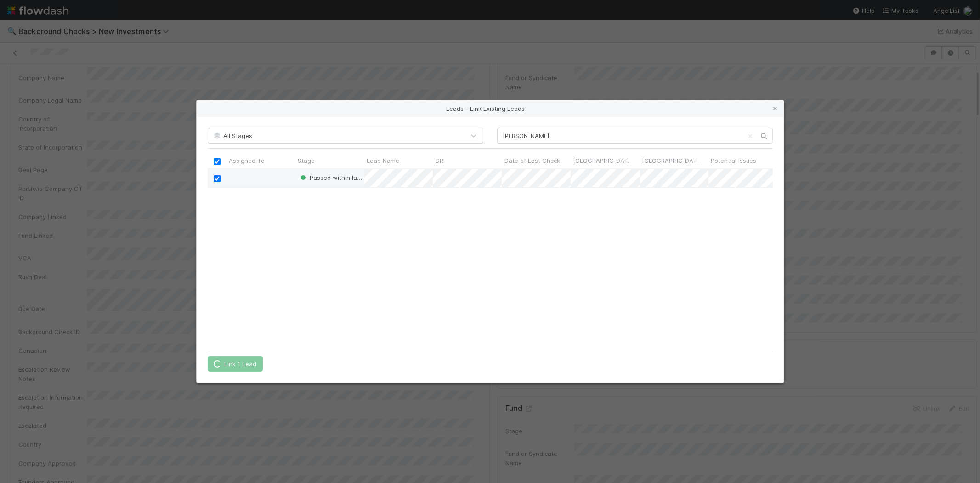 Image resolution: width=980 pixels, height=483 pixels. Describe the element at coordinates (306, 161) in the screenshot. I see `span: Stage` at that location.